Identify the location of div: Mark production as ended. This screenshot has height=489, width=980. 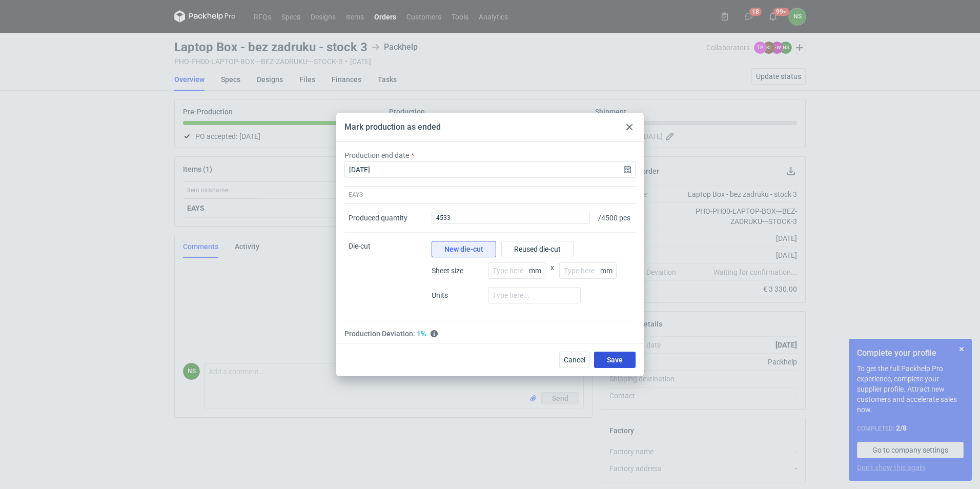
(393, 127).